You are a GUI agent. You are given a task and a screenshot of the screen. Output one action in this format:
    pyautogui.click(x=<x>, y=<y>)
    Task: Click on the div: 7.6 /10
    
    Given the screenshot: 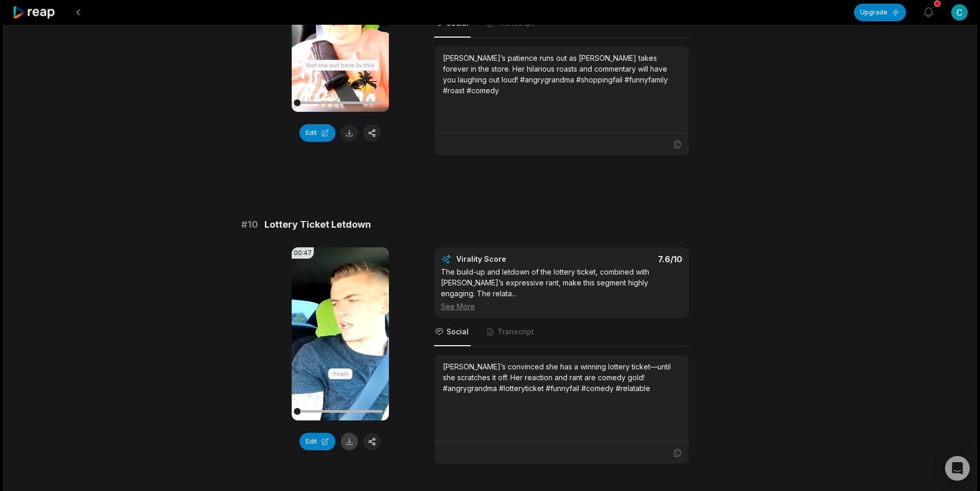 What is the action you would take?
    pyautogui.click(x=626, y=259)
    